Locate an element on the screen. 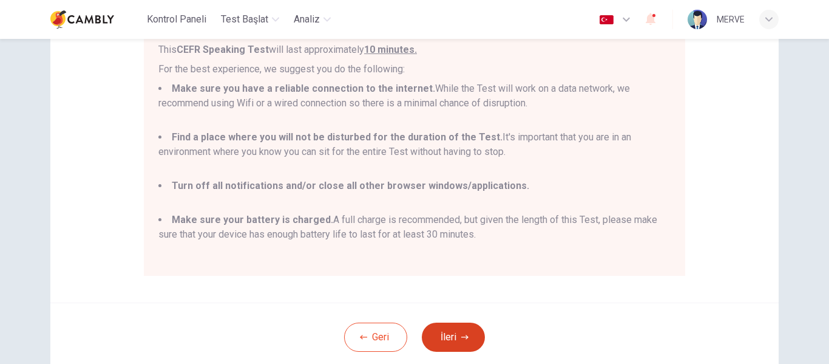 Image resolution: width=829 pixels, height=364 pixels. button: Geri is located at coordinates (376, 337).